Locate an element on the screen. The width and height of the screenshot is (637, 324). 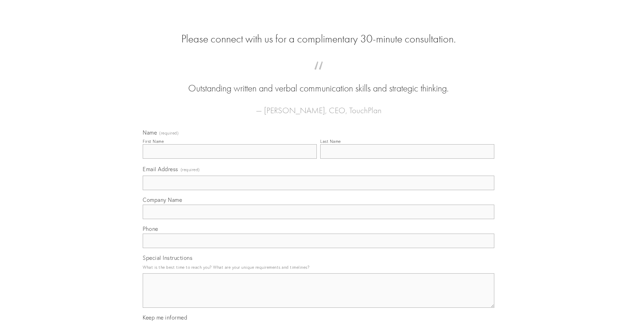
span: Name is located at coordinates (150, 132).